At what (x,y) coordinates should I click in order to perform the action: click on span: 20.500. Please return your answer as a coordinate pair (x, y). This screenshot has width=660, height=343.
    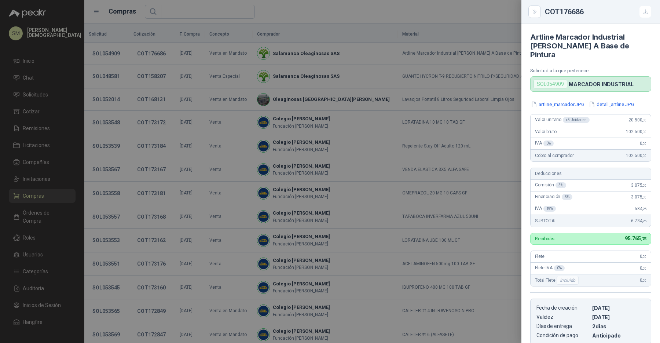
    Looking at the image, I should click on (637, 120).